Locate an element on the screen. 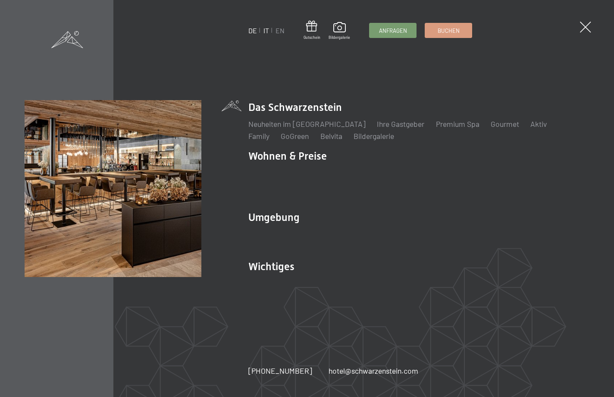  a: EN is located at coordinates (280, 30).